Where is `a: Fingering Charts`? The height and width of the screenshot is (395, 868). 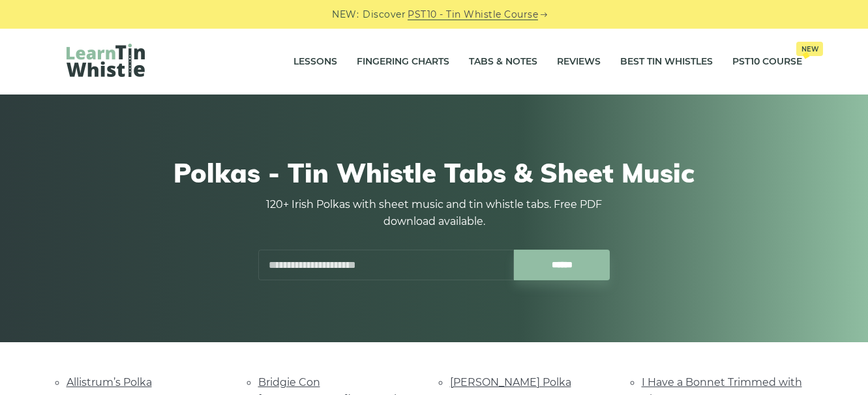
a: Fingering Charts is located at coordinates (403, 62).